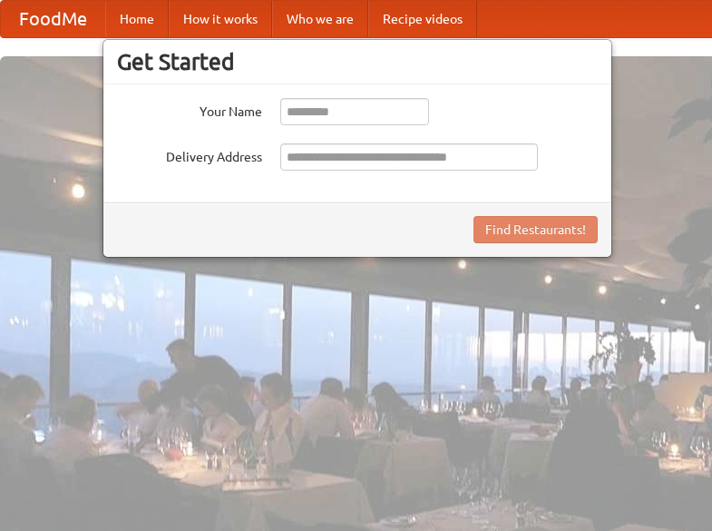  What do you see at coordinates (190, 109) in the screenshot?
I see `label: Your Name` at bounding box center [190, 109].